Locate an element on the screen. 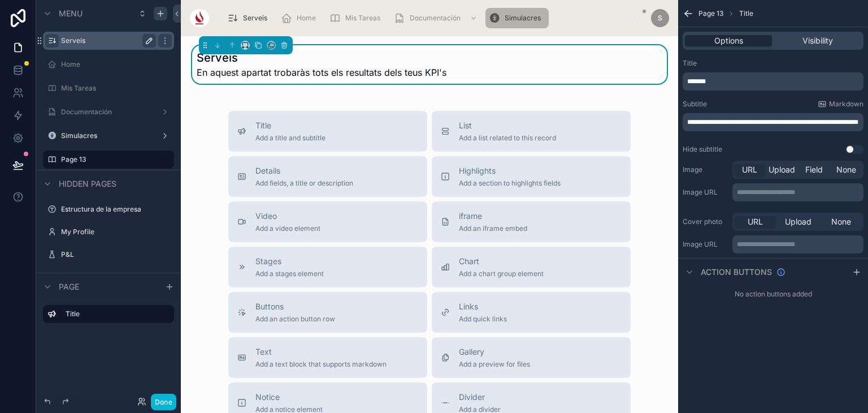 The image size is (868, 413). span: Serveis is located at coordinates (255, 18).